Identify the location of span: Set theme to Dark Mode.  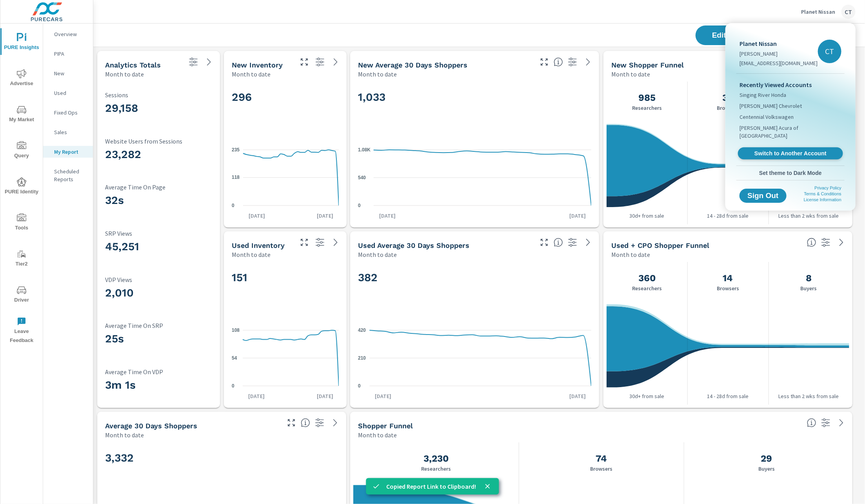
(790, 172).